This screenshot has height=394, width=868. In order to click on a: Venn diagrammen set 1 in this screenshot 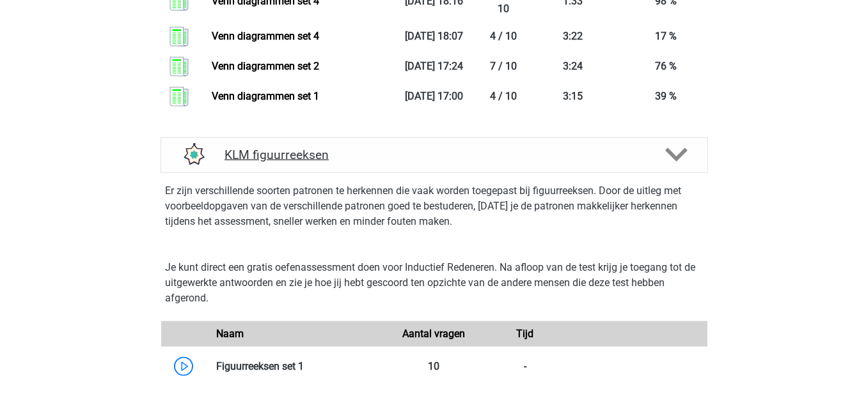, I will do `click(265, 96)`.